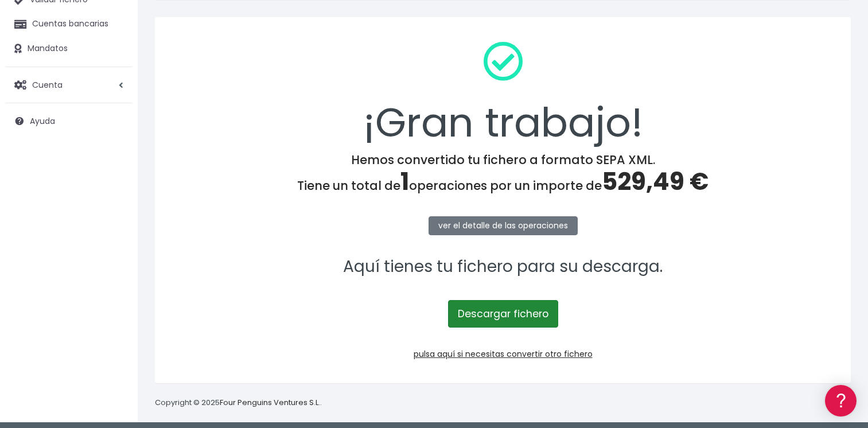  What do you see at coordinates (115, 132) in the screenshot?
I see `div: Convertir ficheros` at bounding box center [115, 132].